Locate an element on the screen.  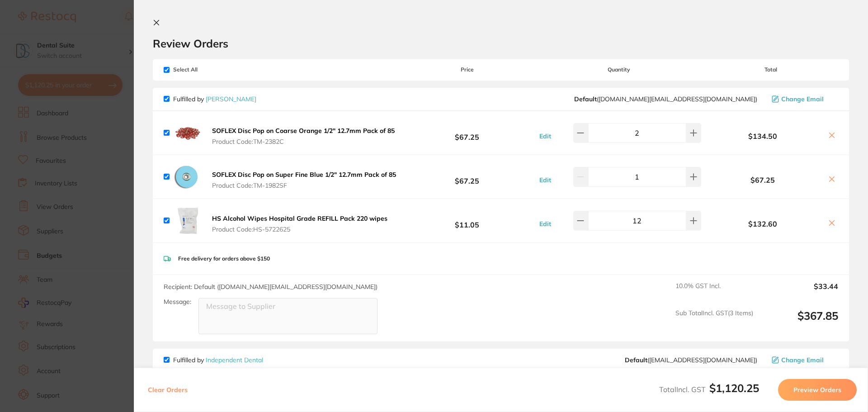
button: SOFLEX Disc Pop on Super Fine Blue 1/2" 12.7mm Pack of 85 Product Code:TM-1982SF is located at coordinates (304, 180).